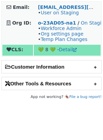 Image resolution: width=103 pixels, height=140 pixels. Describe the element at coordinates (68, 49) in the screenshot. I see `a: Detail` at that location.